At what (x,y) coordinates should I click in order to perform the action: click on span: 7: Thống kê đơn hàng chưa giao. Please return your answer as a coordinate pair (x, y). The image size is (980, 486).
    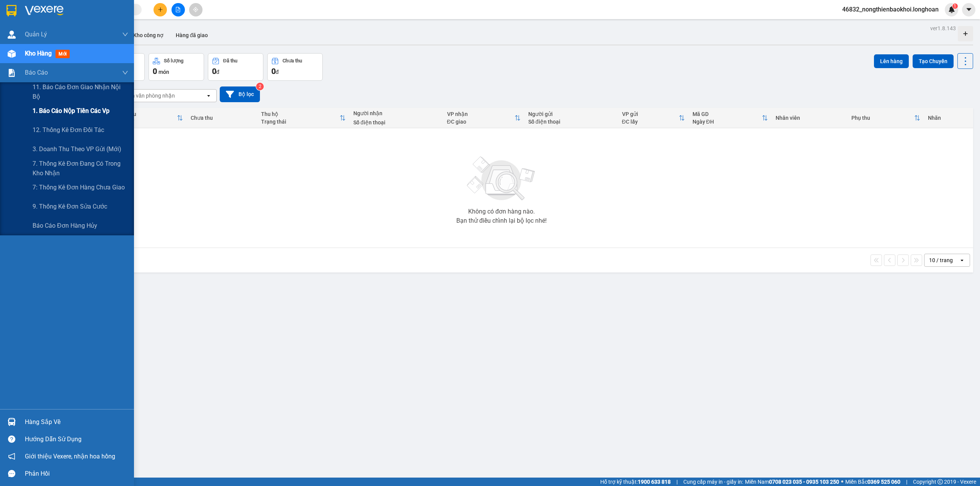
    Looking at the image, I should click on (78, 187).